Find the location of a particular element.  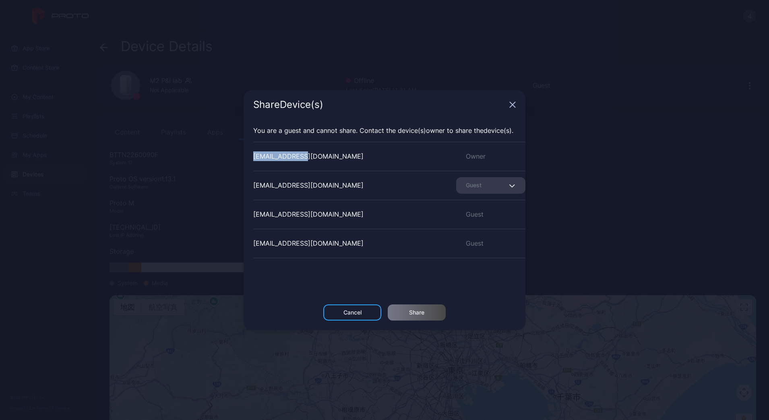

button: Cancel is located at coordinates (352, 312).